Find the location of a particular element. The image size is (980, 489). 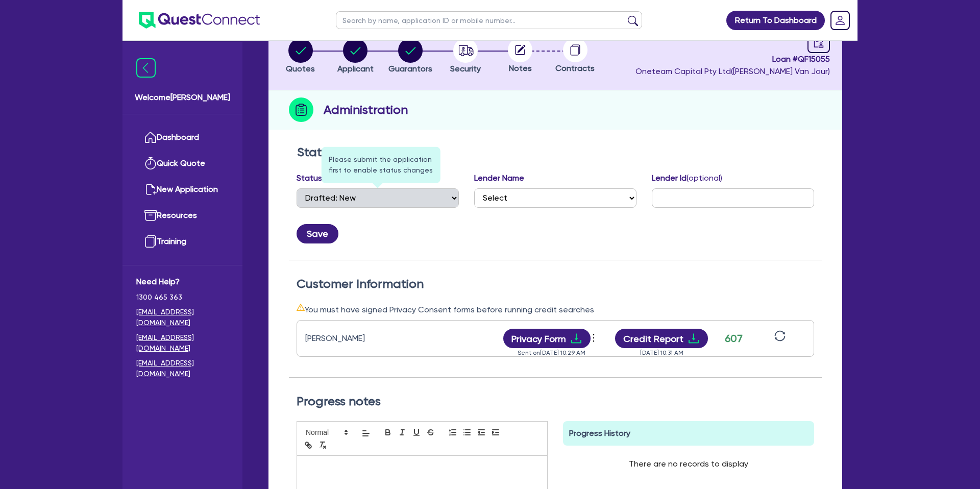

a: audit is located at coordinates (819, 43).